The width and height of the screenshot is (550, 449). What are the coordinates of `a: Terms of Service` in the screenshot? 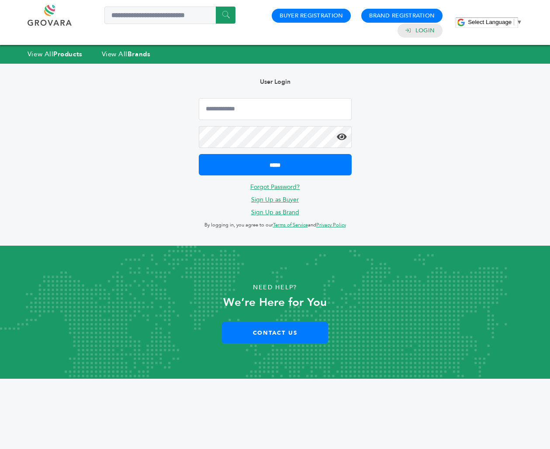 It's located at (290, 225).